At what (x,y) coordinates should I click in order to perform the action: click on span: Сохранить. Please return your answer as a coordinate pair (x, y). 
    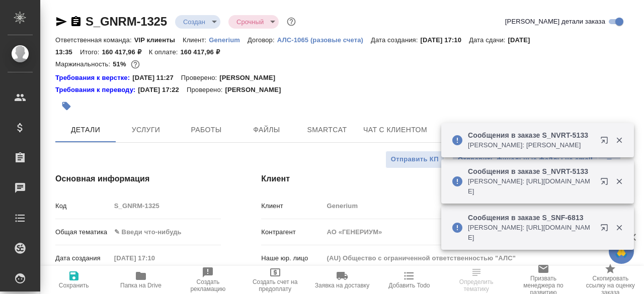
    Looking at the image, I should click on (74, 286).